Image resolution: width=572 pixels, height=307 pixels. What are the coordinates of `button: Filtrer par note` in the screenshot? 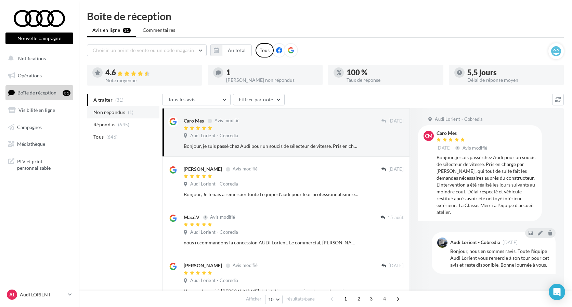 It's located at (259, 100).